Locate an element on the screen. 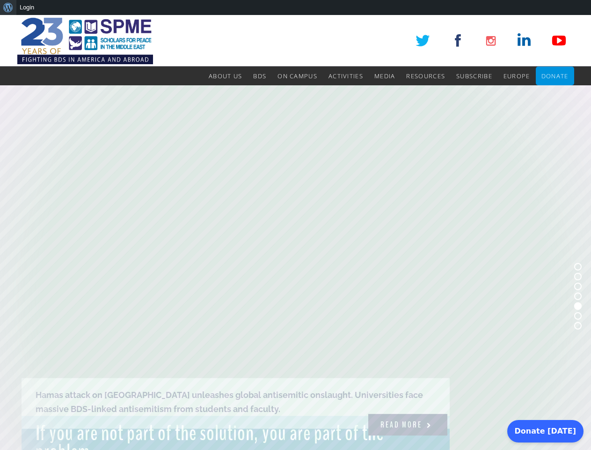  a: BDS is located at coordinates (260, 76).